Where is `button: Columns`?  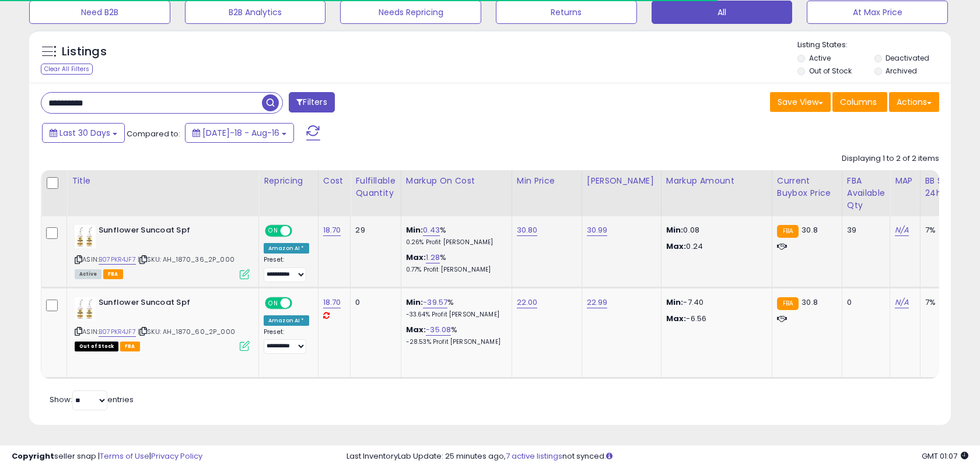 button: Columns is located at coordinates (860, 102).